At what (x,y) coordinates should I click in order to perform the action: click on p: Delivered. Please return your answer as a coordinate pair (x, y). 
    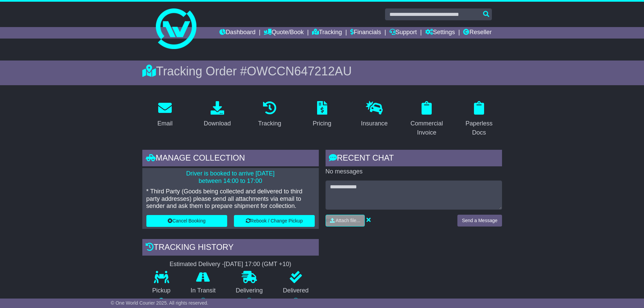
    Looking at the image, I should click on (296, 291).